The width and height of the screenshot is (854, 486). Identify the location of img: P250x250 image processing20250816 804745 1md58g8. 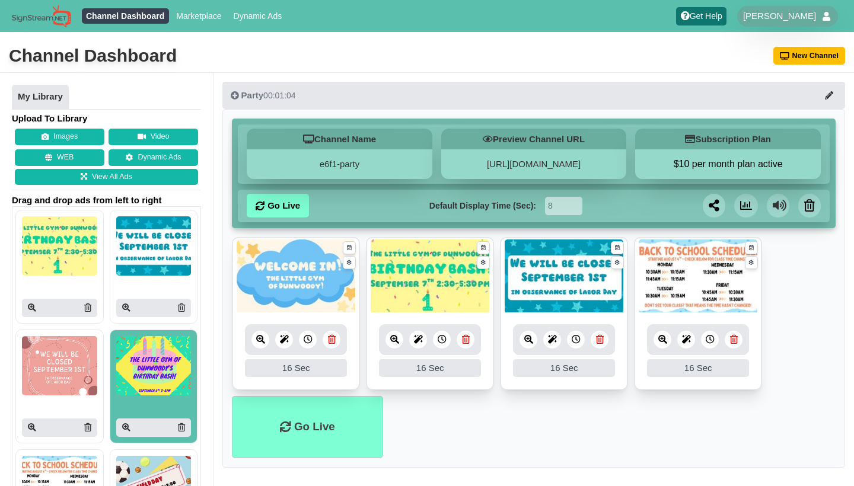
(154, 366).